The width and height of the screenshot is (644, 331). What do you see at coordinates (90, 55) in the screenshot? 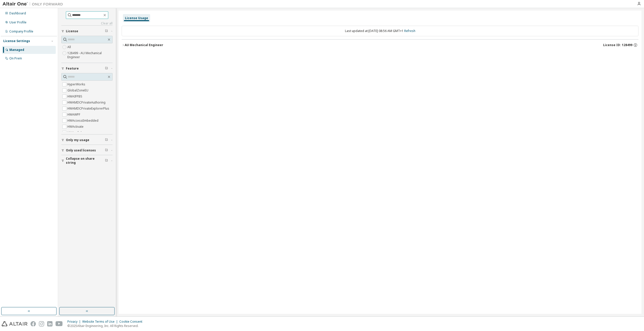
I see `label: 128499 - AU Mechanical Engineer` at bounding box center [90, 55].